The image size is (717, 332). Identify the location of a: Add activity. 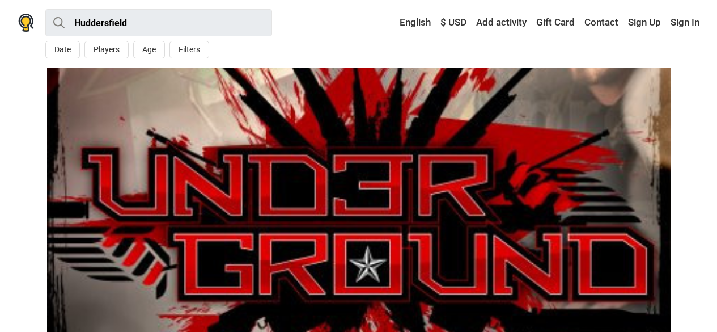
(501, 23).